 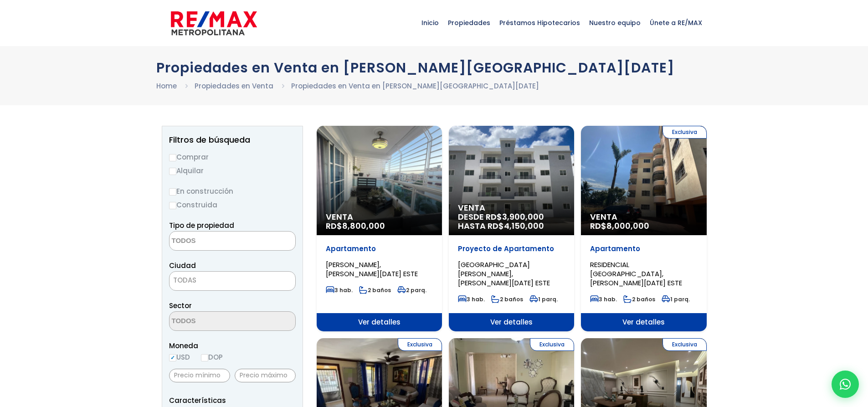 I want to click on label: Alquilar, so click(x=232, y=170).